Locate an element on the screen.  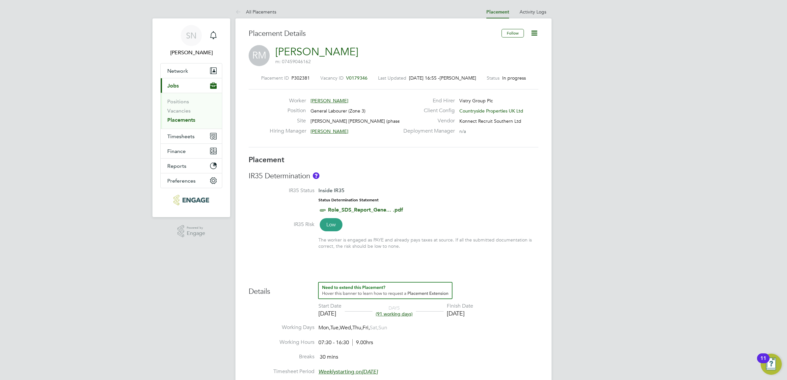
button: Preferences is located at coordinates (191, 181).